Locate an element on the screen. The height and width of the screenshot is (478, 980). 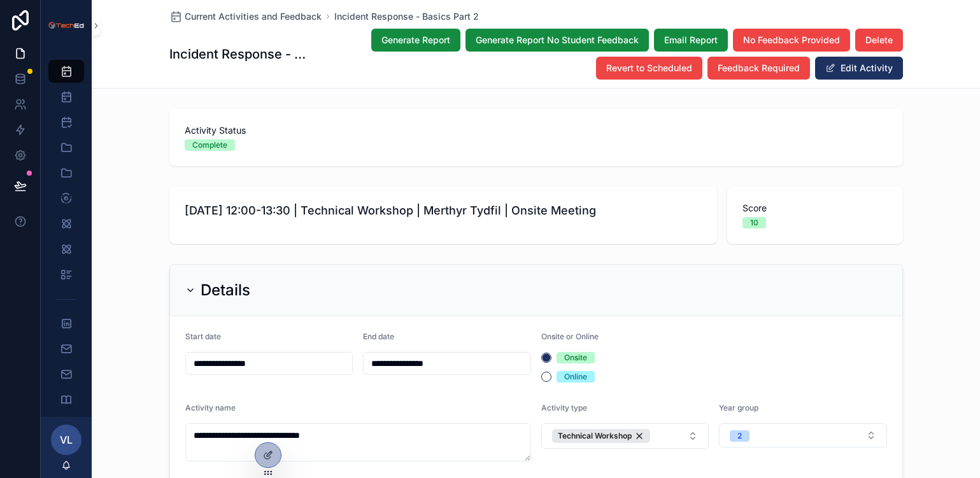
button: Feedback Required is located at coordinates (758, 68).